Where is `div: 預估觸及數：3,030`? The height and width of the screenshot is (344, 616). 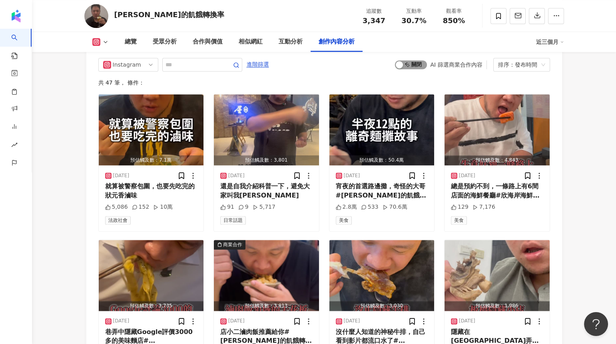 div: 預估觸及數：3,030 is located at coordinates (382, 306).